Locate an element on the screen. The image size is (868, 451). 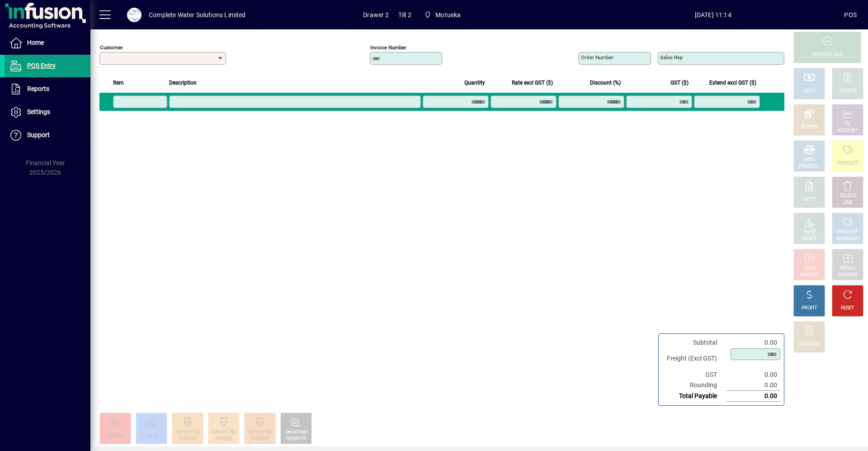
div: DELETE is located at coordinates (848, 195).